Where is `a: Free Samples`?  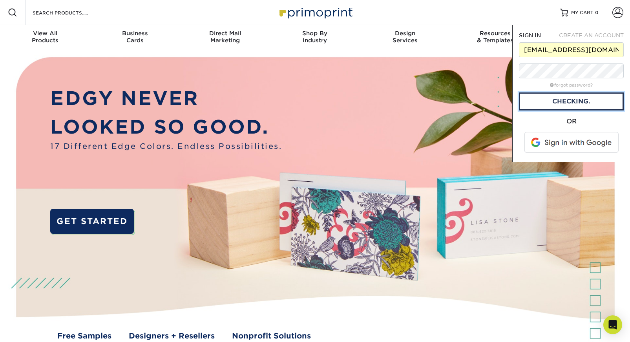 a: Free Samples is located at coordinates (84, 337).